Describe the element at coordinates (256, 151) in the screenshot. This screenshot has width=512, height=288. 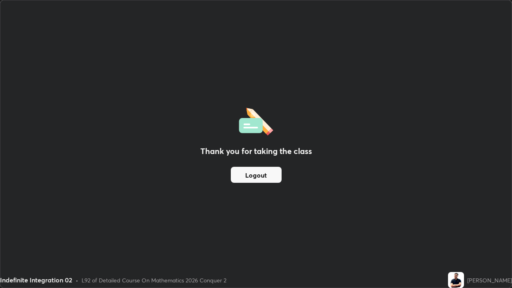
I see `h2: Thank you for taking the class` at that location.